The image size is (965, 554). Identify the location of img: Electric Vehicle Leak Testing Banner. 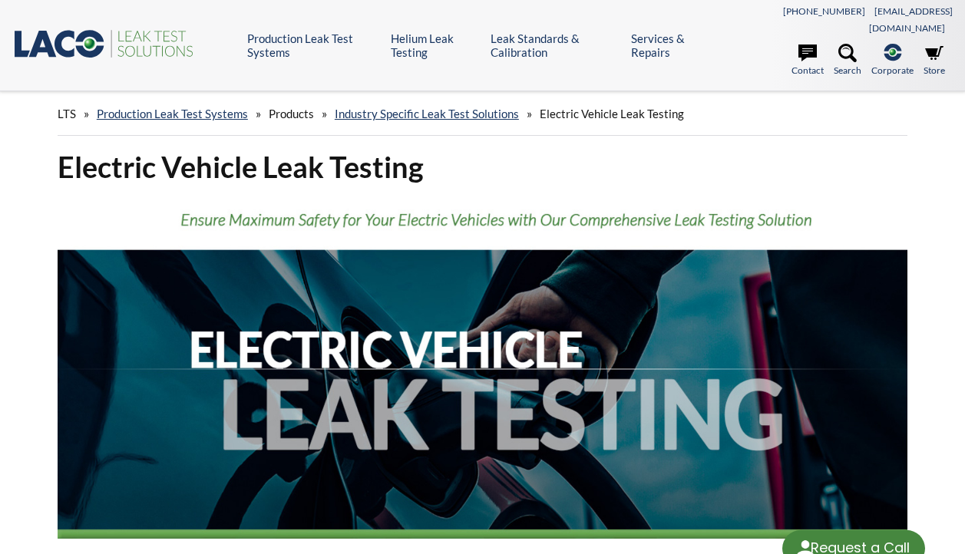
(482, 368).